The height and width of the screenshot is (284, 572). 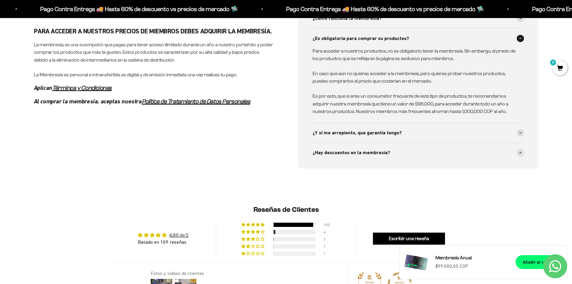 What do you see at coordinates (82, 88) in the screenshot?
I see `em: Términos y Condiciones` at bounding box center [82, 88].